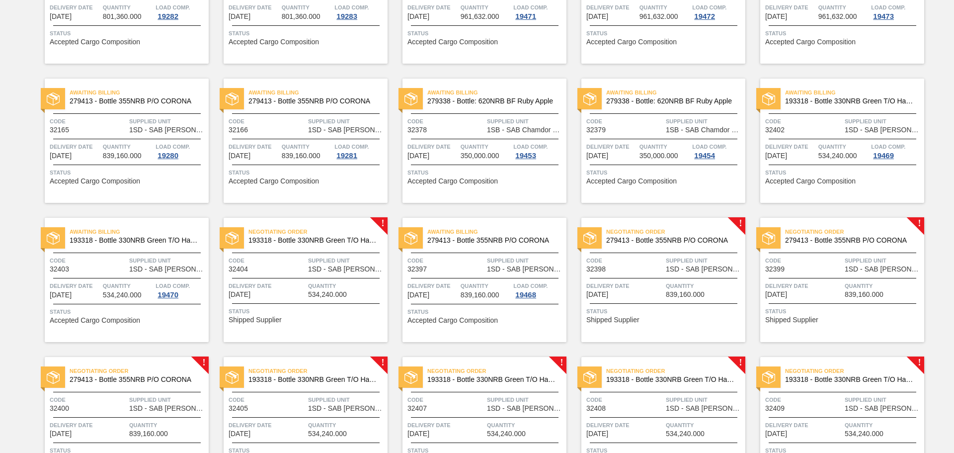  I want to click on a: !statusNegotiating Order279413 - Bottle 355NRB P/O CORONACode32398Supplied Unit1SD - SAB [PERSON_..., so click(656, 280).